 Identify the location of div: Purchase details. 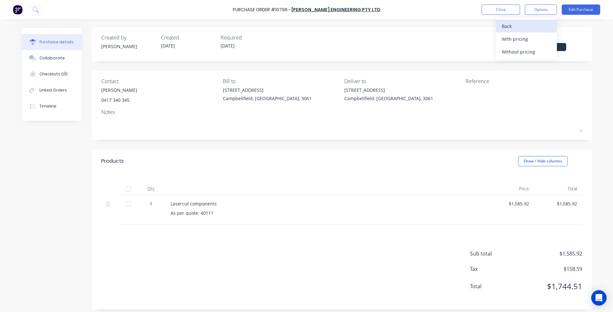
(56, 42).